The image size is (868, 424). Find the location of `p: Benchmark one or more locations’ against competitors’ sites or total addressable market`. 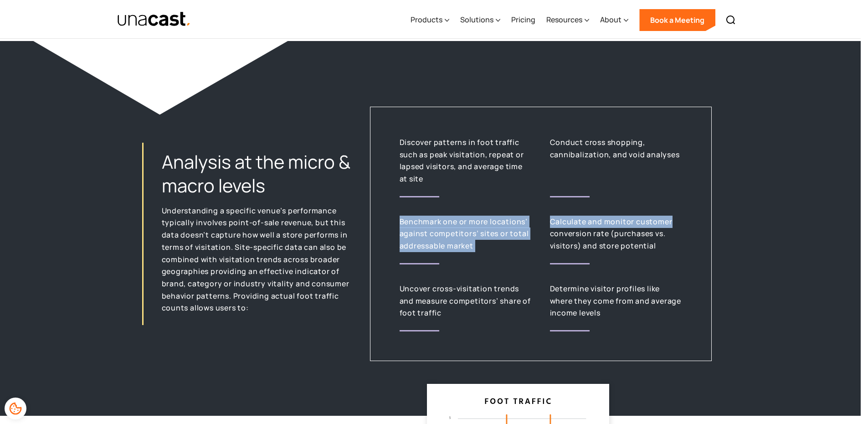

p: Benchmark one or more locations’ against competitors’ sites or total addressable market is located at coordinates (465, 234).